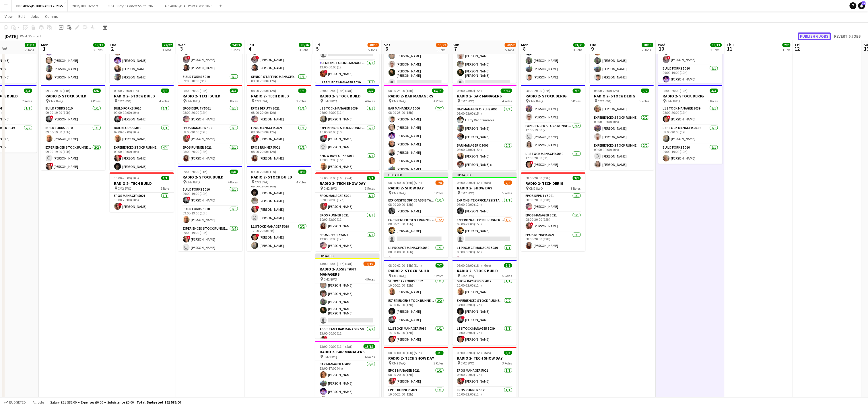 This screenshot has height=407, width=868. What do you see at coordinates (691, 96) in the screenshot?
I see `h3: RADIO 2- STOCK DERIG` at bounding box center [691, 96].